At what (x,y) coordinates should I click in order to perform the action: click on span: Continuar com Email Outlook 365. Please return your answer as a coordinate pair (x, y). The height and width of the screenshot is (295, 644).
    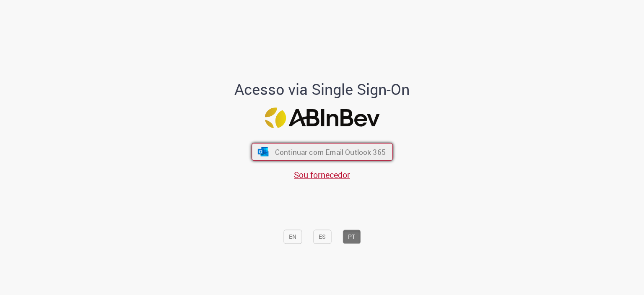
    Looking at the image, I should click on (330, 152).